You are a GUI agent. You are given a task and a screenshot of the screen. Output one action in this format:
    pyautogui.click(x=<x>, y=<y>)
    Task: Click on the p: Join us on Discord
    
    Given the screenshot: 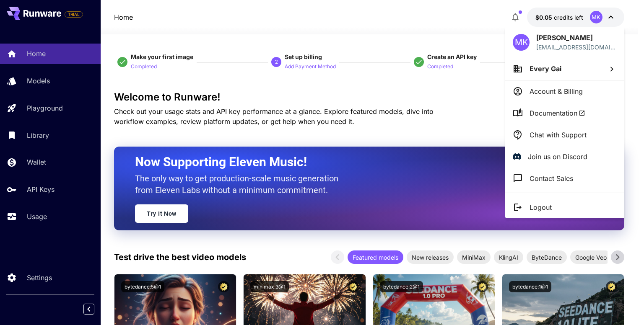 What is the action you would take?
    pyautogui.click(x=557, y=156)
    